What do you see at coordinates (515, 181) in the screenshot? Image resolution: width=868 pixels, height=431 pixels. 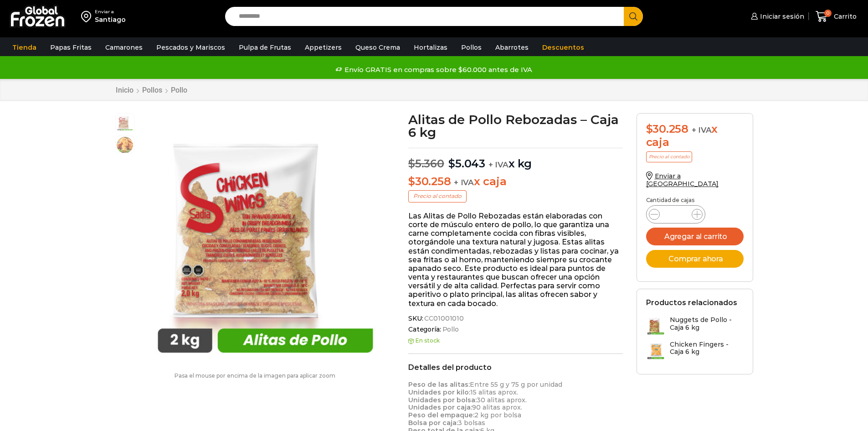 I see `p: x caja` at bounding box center [515, 181].